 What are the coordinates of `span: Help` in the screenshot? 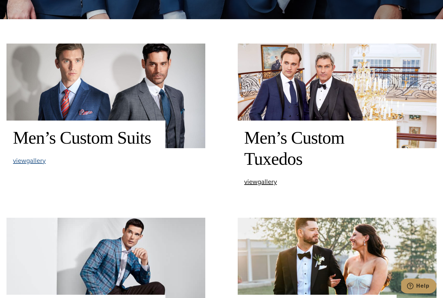 It's located at (21, 7).